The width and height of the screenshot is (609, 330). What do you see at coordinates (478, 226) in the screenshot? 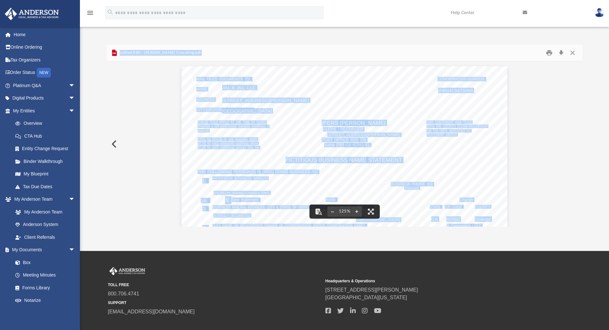
I see `span: LLC` at bounding box center [478, 226].